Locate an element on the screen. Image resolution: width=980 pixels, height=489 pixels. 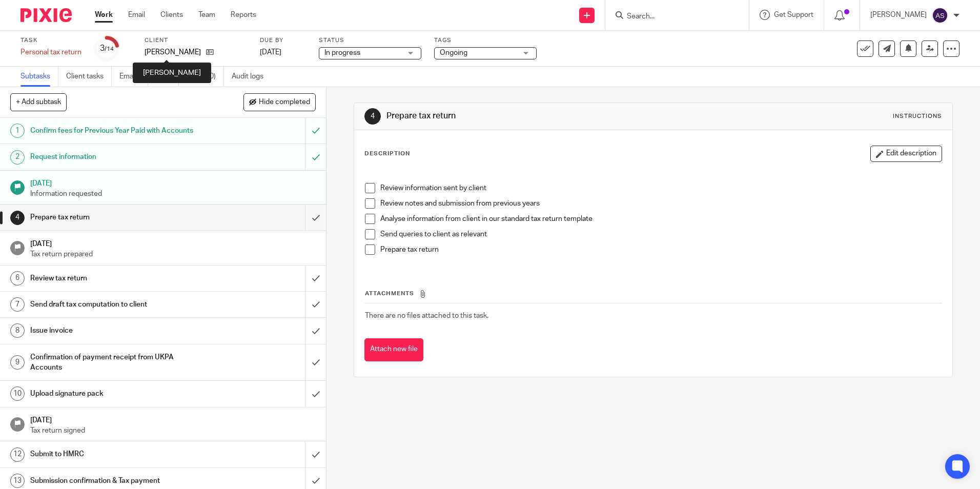
p: Review information sent by client is located at coordinates (661, 188).